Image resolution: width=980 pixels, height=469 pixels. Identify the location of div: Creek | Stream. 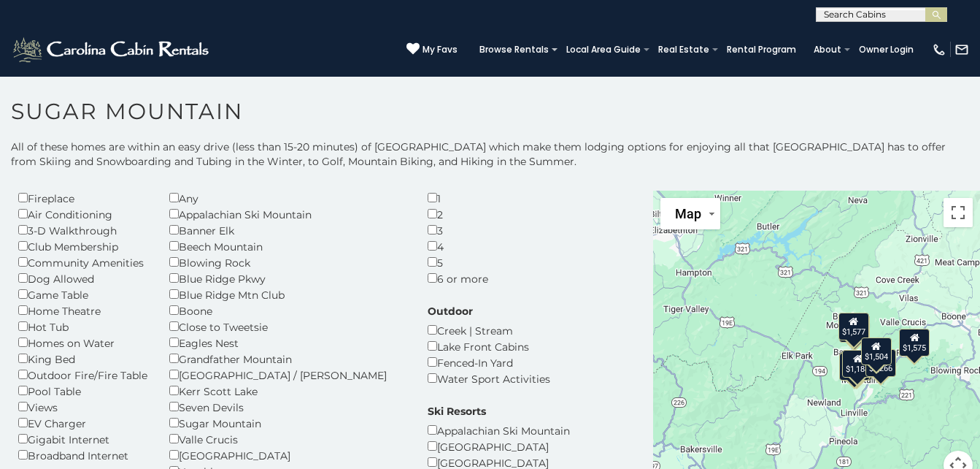
(489, 330).